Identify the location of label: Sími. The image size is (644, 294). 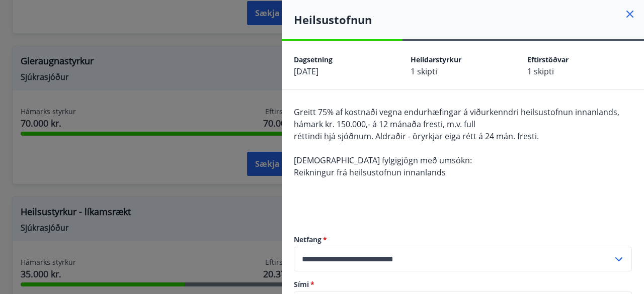
(463, 285).